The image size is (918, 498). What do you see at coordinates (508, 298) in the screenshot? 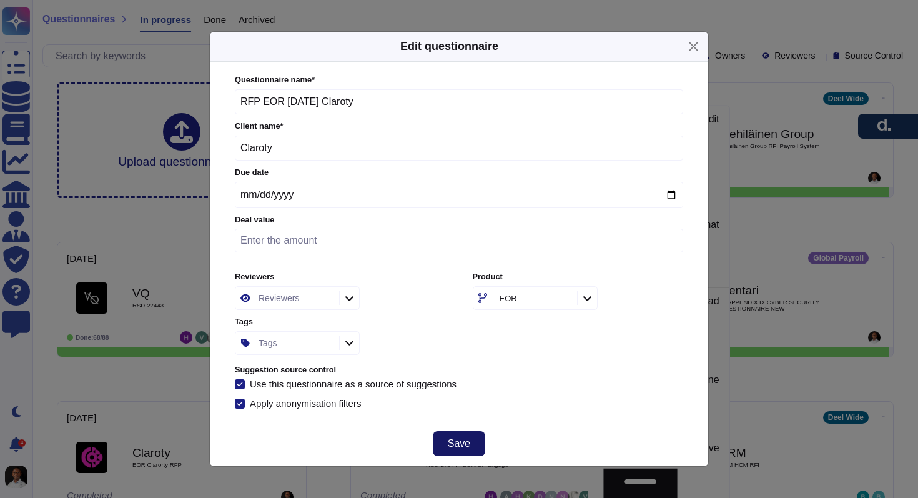
I see `div: EOR` at bounding box center [508, 298].